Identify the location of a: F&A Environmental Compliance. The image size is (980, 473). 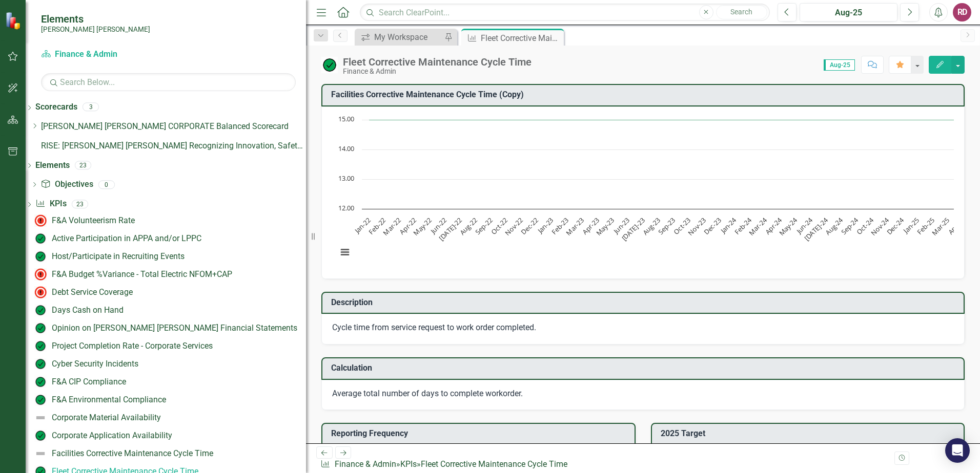
(99, 400).